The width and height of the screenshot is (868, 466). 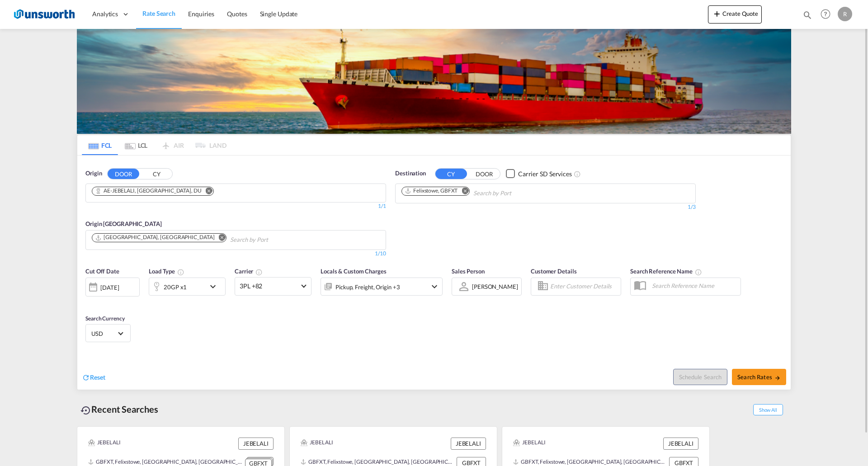 What do you see at coordinates (93, 173) in the screenshot?
I see `span: Origin` at bounding box center [93, 173].